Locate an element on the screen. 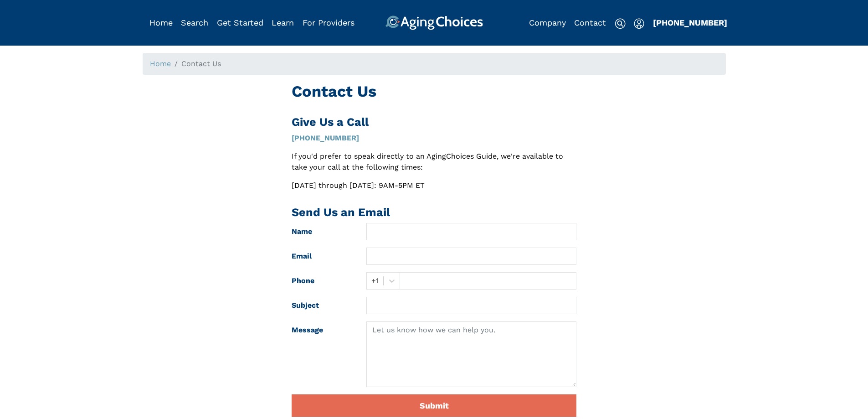 The height and width of the screenshot is (419, 868). p: If you'd prefer to speak directly to an AgingChoices Guide, we're available to take your call at ... is located at coordinates (434, 162).